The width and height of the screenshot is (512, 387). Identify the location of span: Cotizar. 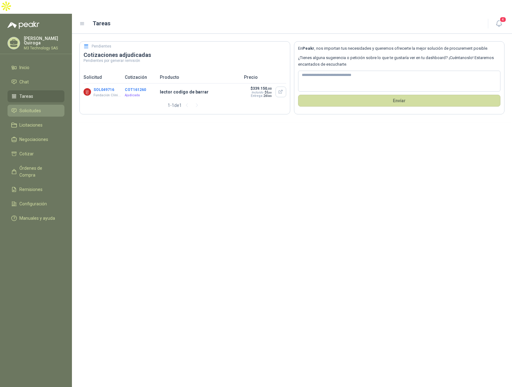
(27, 154).